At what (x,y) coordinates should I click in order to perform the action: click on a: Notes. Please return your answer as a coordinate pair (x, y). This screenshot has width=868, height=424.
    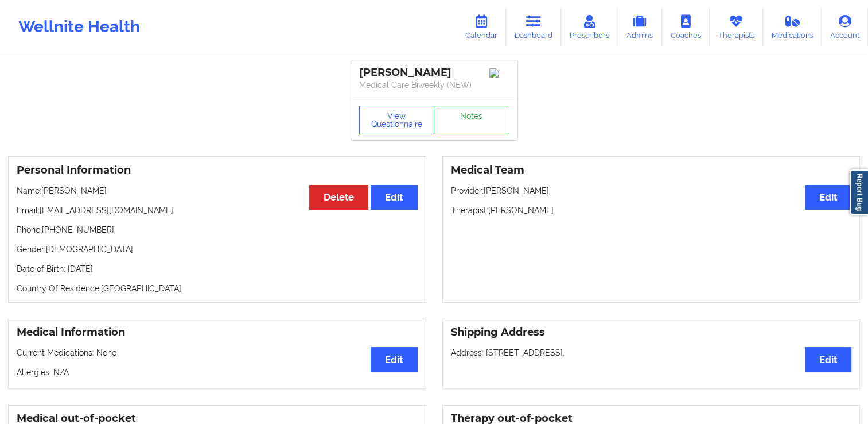
    Looking at the image, I should click on (472, 120).